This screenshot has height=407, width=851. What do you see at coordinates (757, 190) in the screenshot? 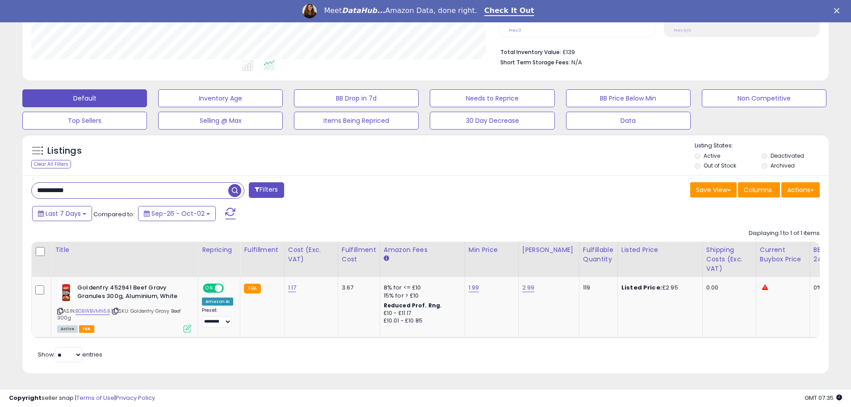
I see `span: Columns` at bounding box center [757, 190].